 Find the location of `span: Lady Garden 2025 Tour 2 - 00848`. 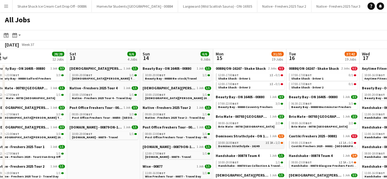

span: Lady Garden 2025 Tour 2 - 00848 is located at coordinates (169, 88).